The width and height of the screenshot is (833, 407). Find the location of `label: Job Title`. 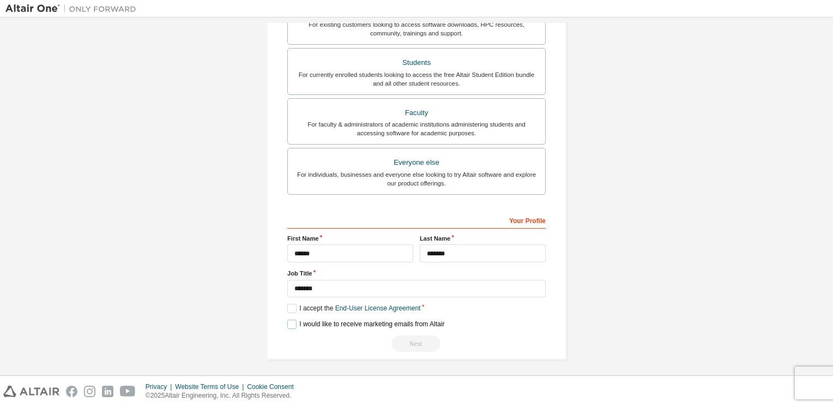

label: Job Title is located at coordinates (417, 273).